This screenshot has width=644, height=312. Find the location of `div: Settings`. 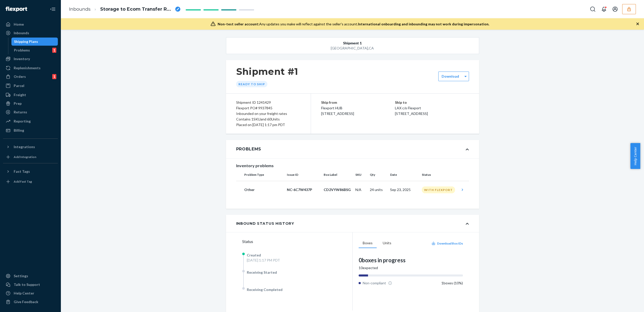

div: Settings is located at coordinates (21, 276).